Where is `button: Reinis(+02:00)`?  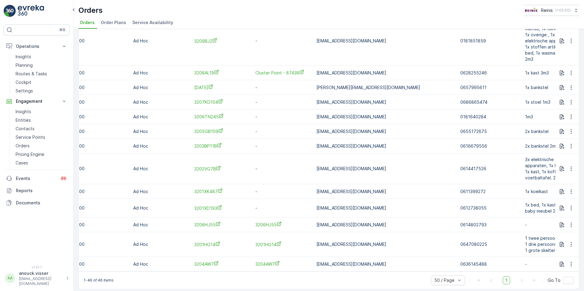 button: Reinis(+02:00) is located at coordinates (552, 10).